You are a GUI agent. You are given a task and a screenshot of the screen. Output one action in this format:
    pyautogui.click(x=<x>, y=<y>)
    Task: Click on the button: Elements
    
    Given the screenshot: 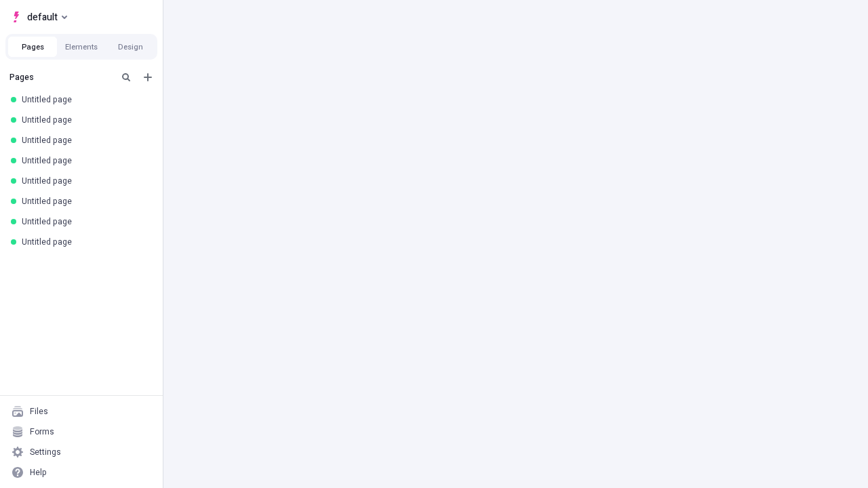 What is the action you would take?
    pyautogui.click(x=81, y=47)
    